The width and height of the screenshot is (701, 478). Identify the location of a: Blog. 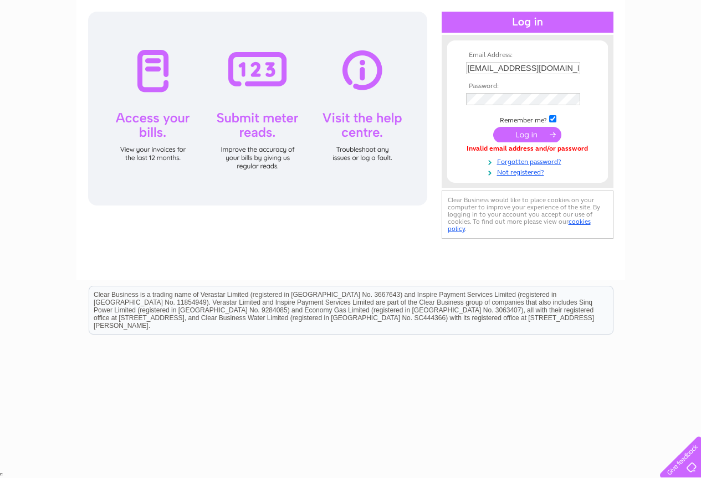
(652, 51).